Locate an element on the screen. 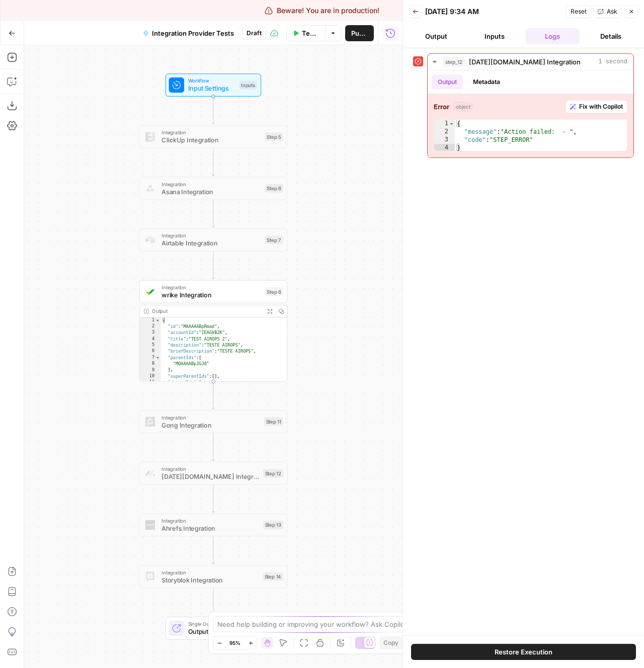  button: Metadata is located at coordinates (486, 82).